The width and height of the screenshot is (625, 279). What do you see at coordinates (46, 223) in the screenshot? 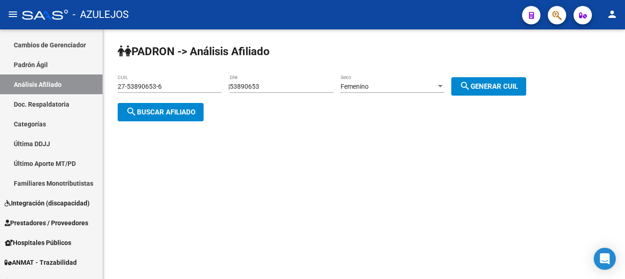
I see `span: Prestadores / Proveedores` at bounding box center [46, 223].